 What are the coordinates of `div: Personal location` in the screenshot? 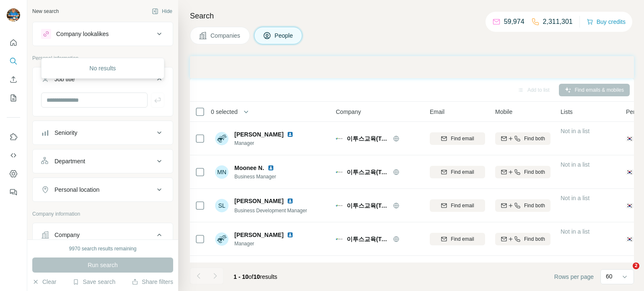 It's located at (77, 190).